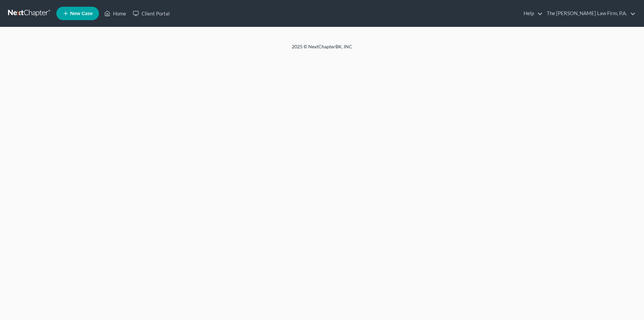  Describe the element at coordinates (77, 14) in the screenshot. I see `new-legal-case-button: New Case` at that location.